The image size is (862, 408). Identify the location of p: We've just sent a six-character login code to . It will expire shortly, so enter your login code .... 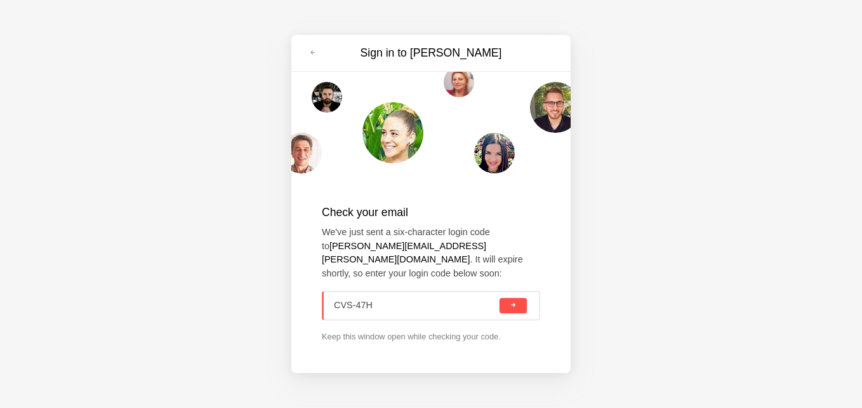
(431, 253).